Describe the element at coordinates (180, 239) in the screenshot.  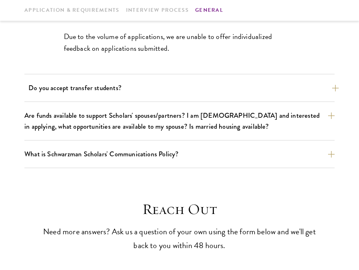
I see `p: Need more answers? Ask us a question of your own using the form below and we'll get back to you w...` at that location.